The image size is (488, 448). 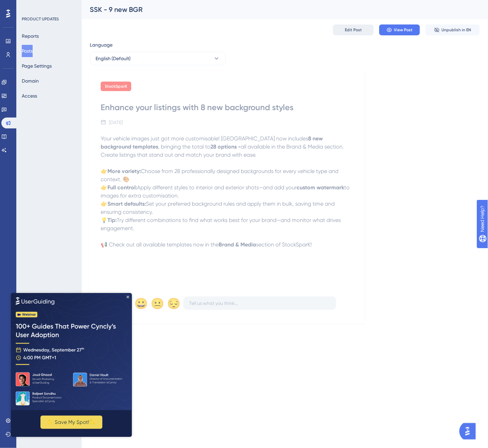 I want to click on span: , bringing the total to, so click(x=184, y=146).